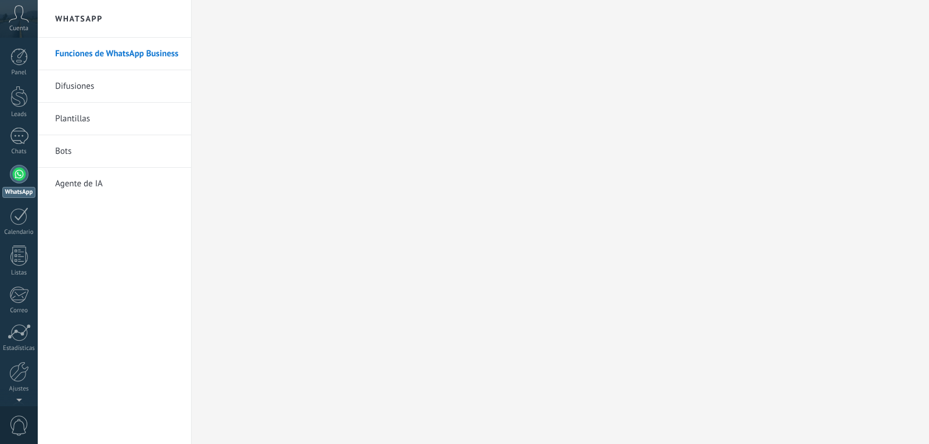  Describe the element at coordinates (114, 119) in the screenshot. I see `li: Plantillas` at that location.